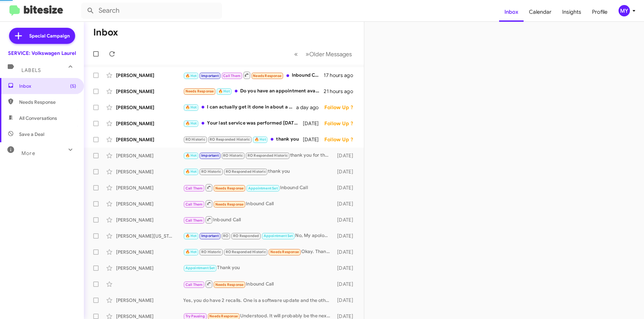 This screenshot has width=644, height=319. I want to click on div: Thank you, so click(258, 268).